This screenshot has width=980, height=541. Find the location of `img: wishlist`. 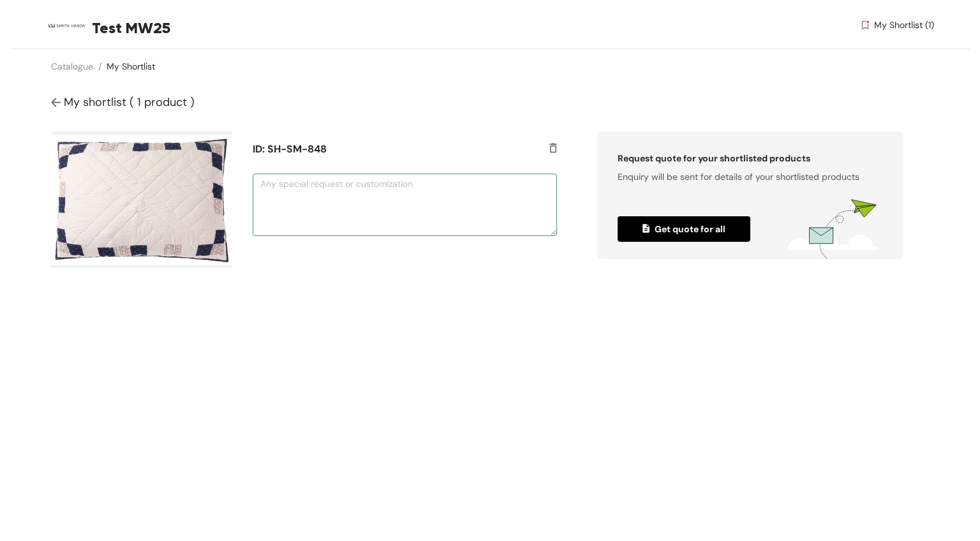

img: wishlist is located at coordinates (865, 25).